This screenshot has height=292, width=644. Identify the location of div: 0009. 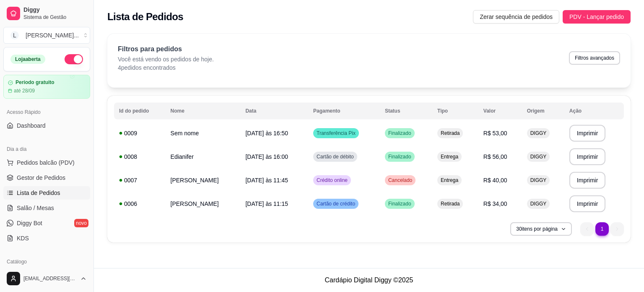
(140, 133).